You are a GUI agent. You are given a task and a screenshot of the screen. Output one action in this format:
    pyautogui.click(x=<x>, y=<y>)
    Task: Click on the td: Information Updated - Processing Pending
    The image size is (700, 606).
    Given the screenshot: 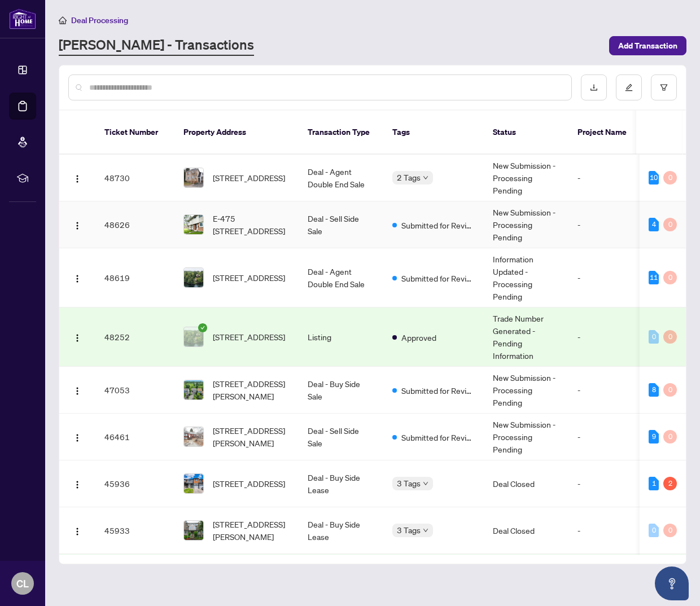 What is the action you would take?
    pyautogui.click(x=526, y=278)
    